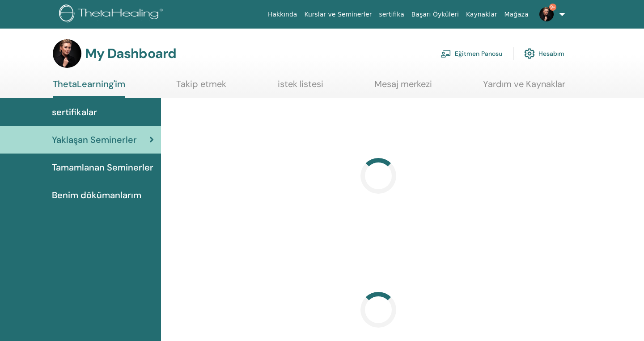  Describe the element at coordinates (529, 53) in the screenshot. I see `img: cog.svg` at that location.